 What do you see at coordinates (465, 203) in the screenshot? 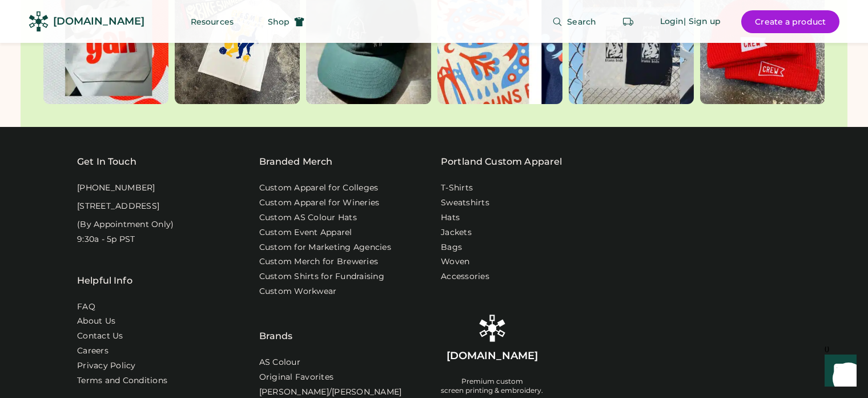
I see `a: Sweatshirts` at bounding box center [465, 203].